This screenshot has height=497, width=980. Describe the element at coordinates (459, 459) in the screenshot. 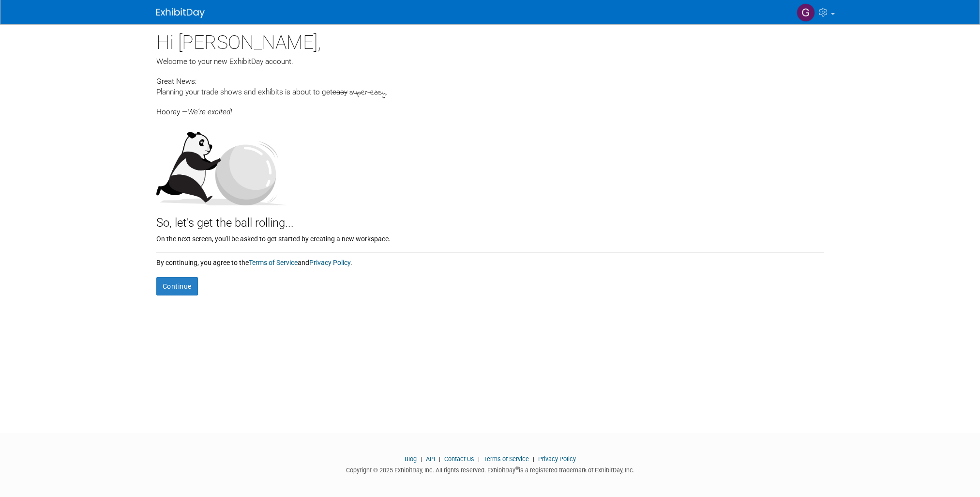

I see `a: Contact Us` at that location.